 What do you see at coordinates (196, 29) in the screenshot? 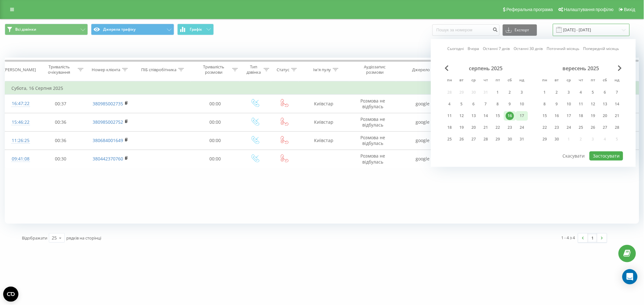
I see `button: Графік` at bounding box center [196, 29].